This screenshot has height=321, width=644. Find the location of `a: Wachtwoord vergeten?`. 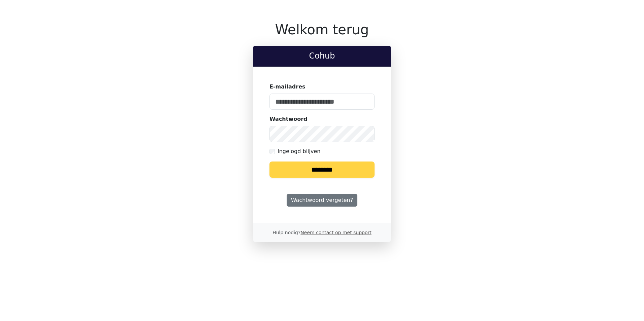

a: Wachtwoord vergeten? is located at coordinates (322, 200).